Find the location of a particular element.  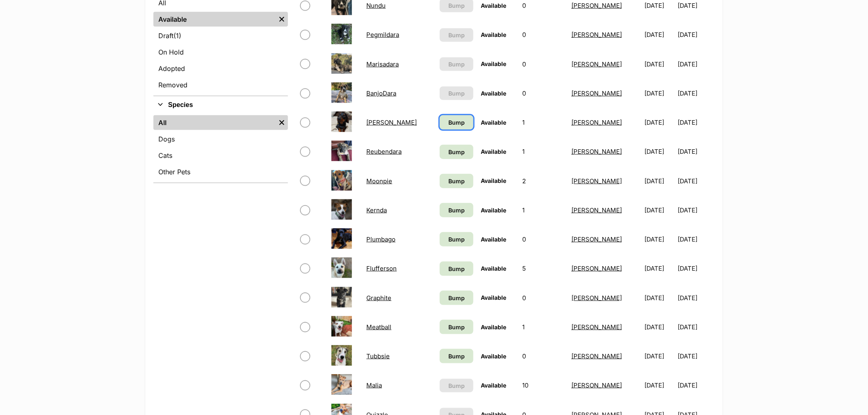

a: Kernda is located at coordinates (377, 210).